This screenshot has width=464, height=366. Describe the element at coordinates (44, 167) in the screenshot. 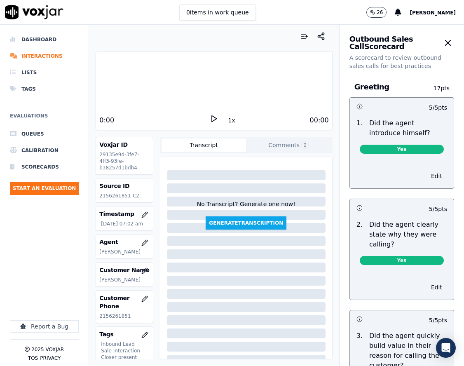

I see `a: Scorecards` at that location.